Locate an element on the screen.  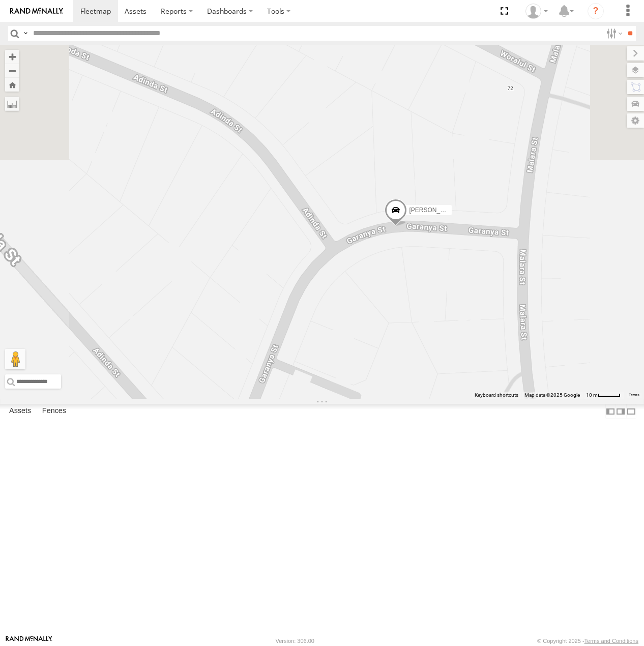
a: Terms and Conditions is located at coordinates (611, 641).